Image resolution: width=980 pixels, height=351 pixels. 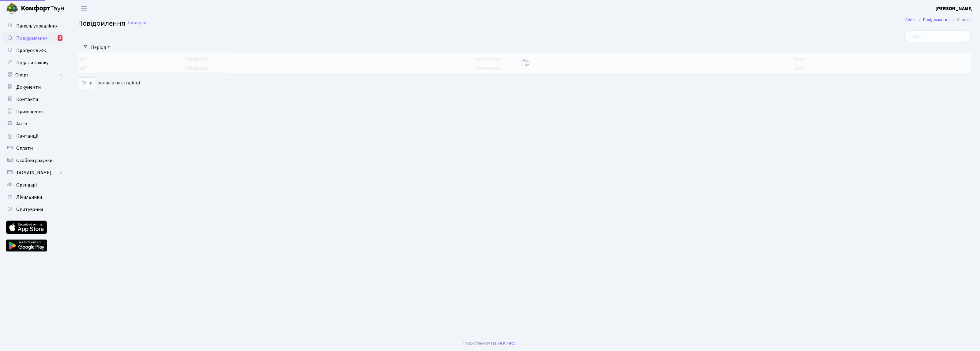 What do you see at coordinates (27, 100) in the screenshot?
I see `span: Контакти` at bounding box center [27, 100].